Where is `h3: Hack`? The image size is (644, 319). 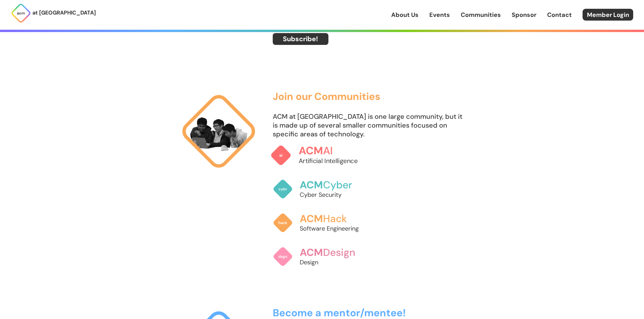 h3: Hack is located at coordinates (335, 218).